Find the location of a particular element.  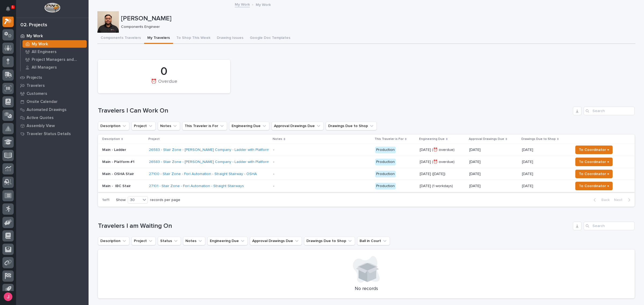

div: Search is located at coordinates (609, 226).